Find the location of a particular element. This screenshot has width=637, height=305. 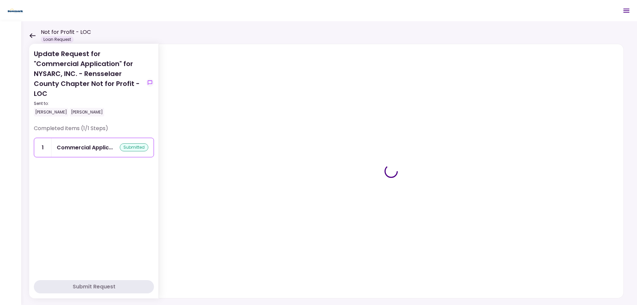

h1: Not for Profit - LOC is located at coordinates (66, 32).